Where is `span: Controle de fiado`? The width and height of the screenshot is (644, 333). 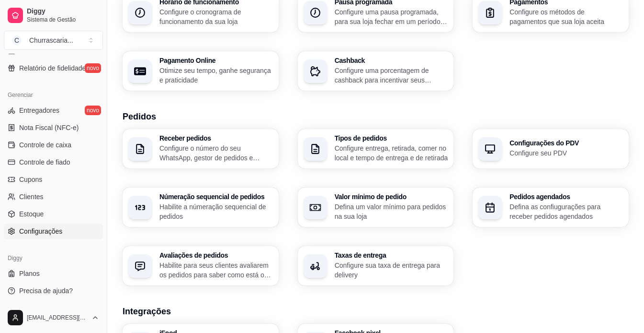 span: Controle de fiado is located at coordinates (44, 162).